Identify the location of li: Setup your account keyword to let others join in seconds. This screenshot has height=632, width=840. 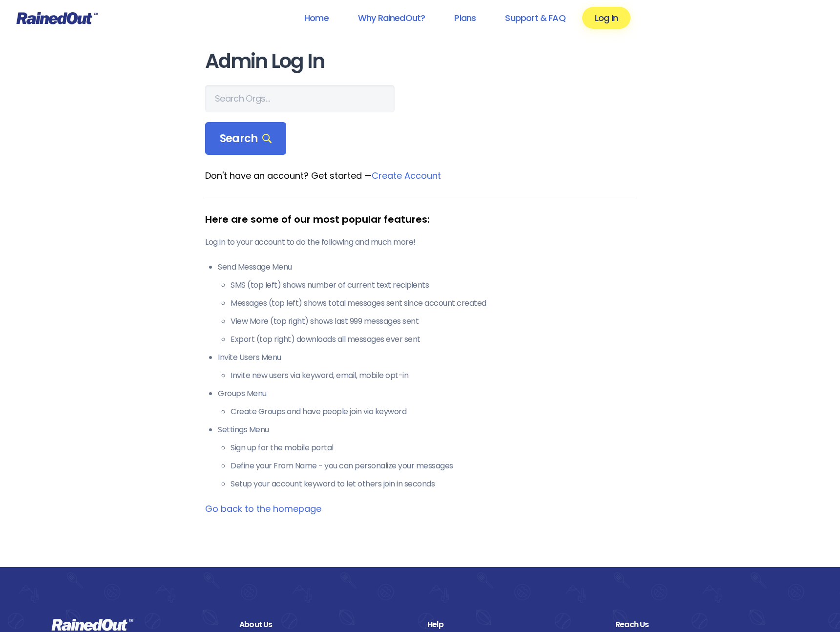
(433, 484).